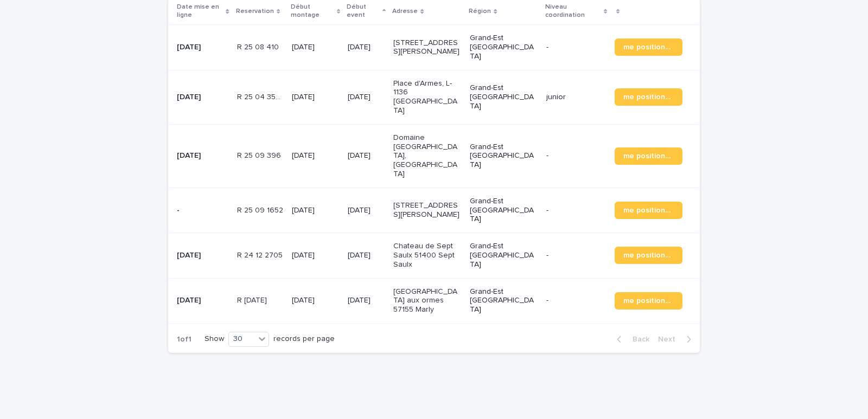  I want to click on p: records per page, so click(304, 339).